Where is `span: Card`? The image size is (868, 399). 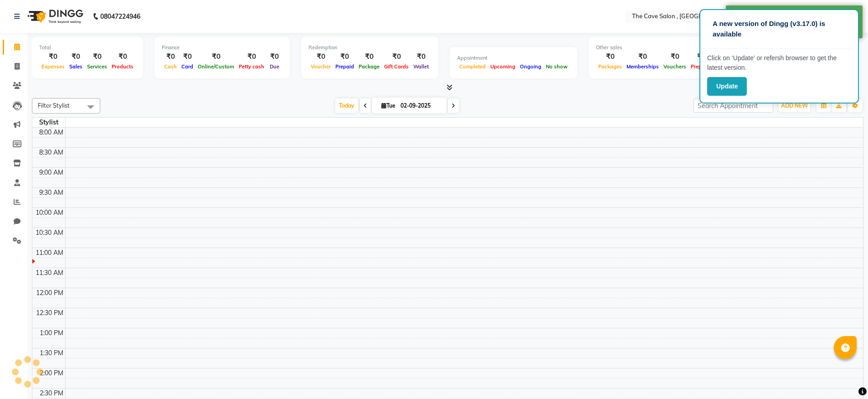 span: Card is located at coordinates (187, 67).